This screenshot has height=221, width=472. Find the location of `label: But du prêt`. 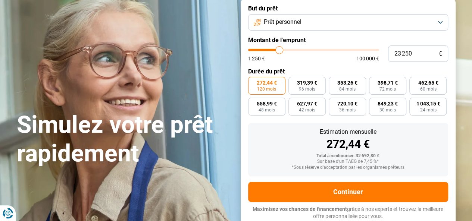

label: But du prêt is located at coordinates (348, 8).